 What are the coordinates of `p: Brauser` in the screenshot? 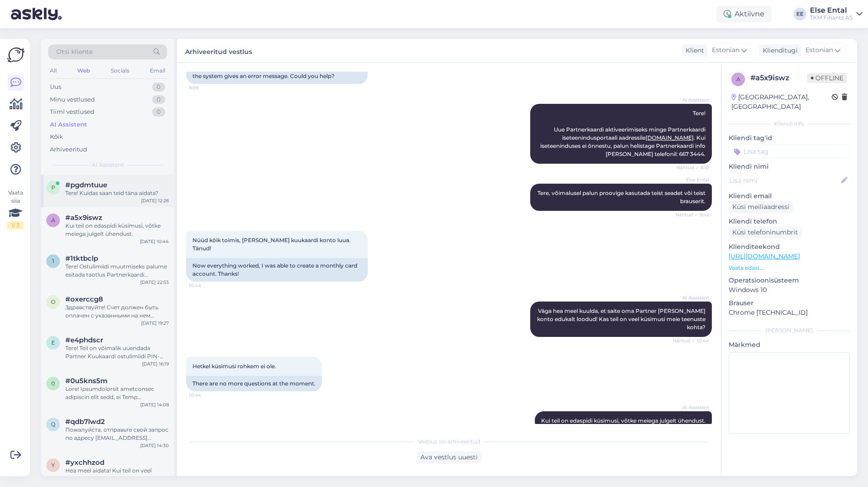 It's located at (789, 303).